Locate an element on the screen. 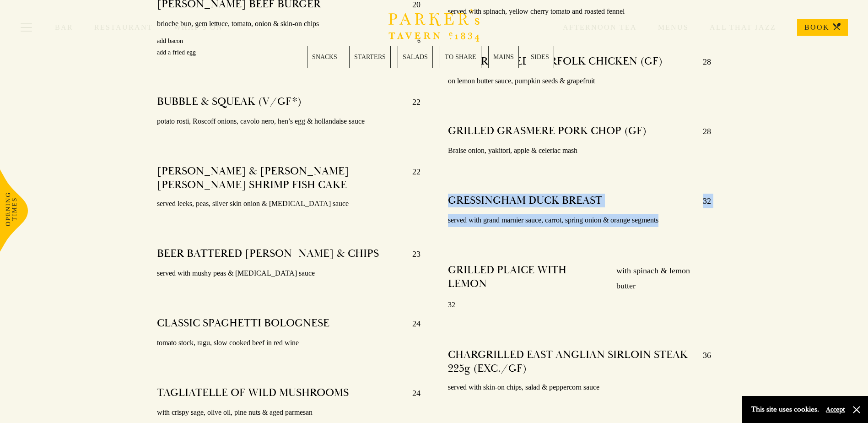  p: with crispy sage, olive oil, pine nuts & aged parmesan is located at coordinates (288, 412).